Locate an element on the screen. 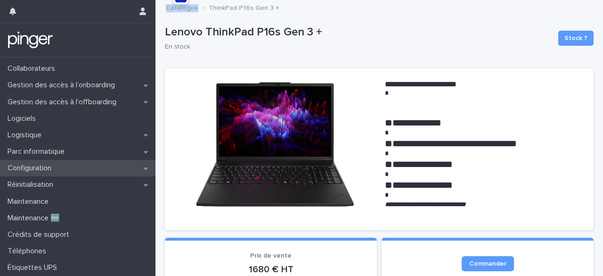  button: Stock ? is located at coordinates (576, 38).